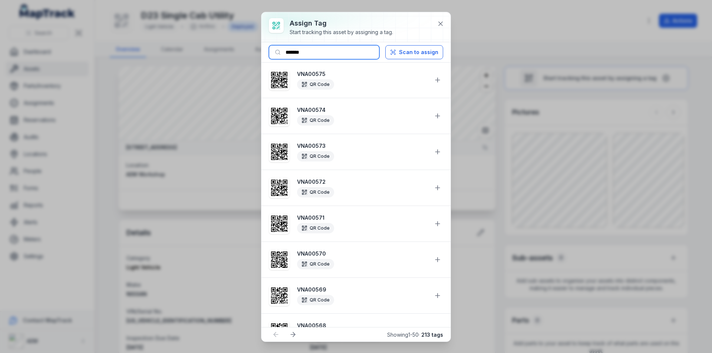 The height and width of the screenshot is (353, 712). What do you see at coordinates (415, 335) in the screenshot?
I see `span: Showing 1 - 50 ·` at bounding box center [415, 335].